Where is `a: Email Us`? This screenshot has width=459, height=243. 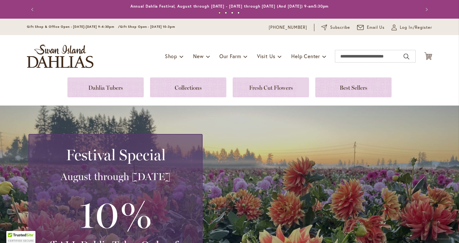 a: Email Us is located at coordinates (371, 28).